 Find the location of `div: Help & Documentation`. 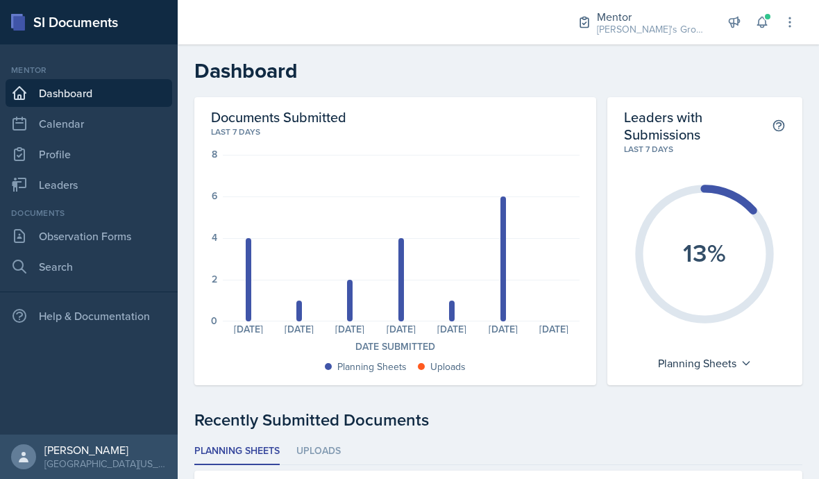

div: Help & Documentation is located at coordinates (89, 316).